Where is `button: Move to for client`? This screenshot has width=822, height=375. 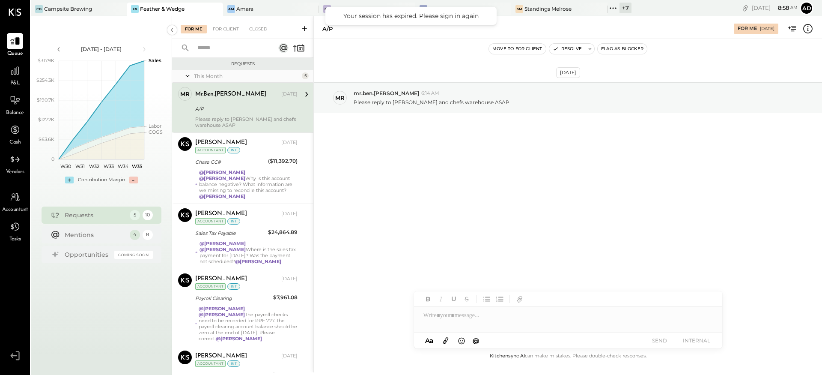 button: Move to for client is located at coordinates (517, 49).